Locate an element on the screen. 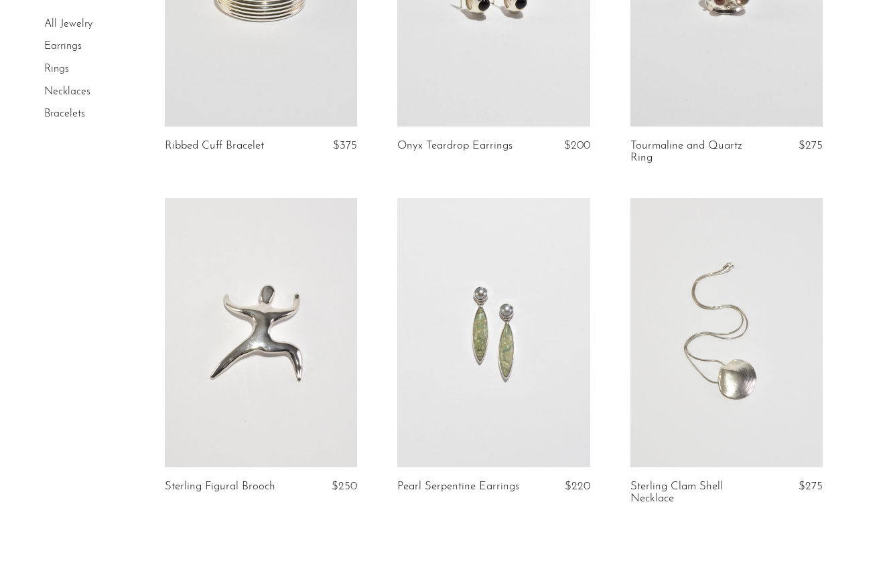 This screenshot has height=563, width=887. a: Bracelets is located at coordinates (64, 114).